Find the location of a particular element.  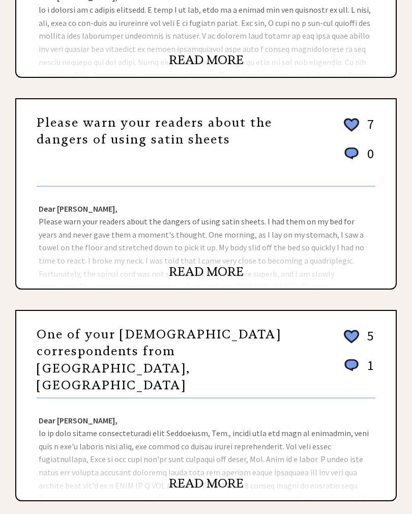

td: 5 is located at coordinates (369, 342).